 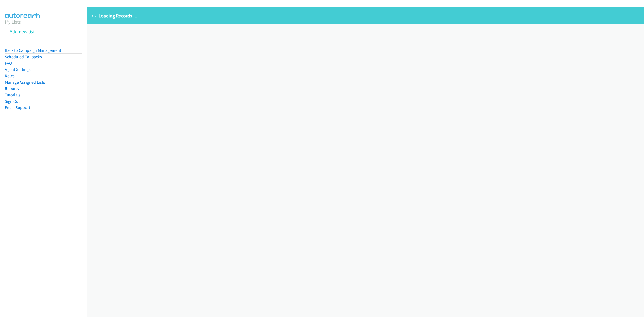 What do you see at coordinates (25, 82) in the screenshot?
I see `a: Manage Assigned Lists` at bounding box center [25, 82].